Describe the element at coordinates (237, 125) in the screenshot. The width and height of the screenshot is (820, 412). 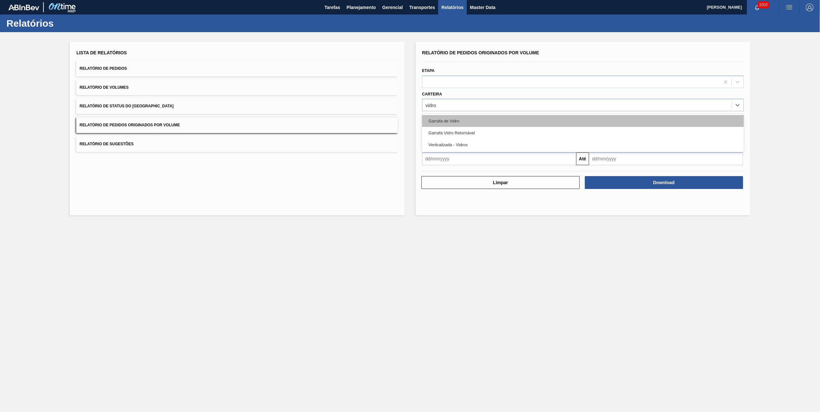
I see `button: Relatório de Pedidos Originados por Volume` at that location.